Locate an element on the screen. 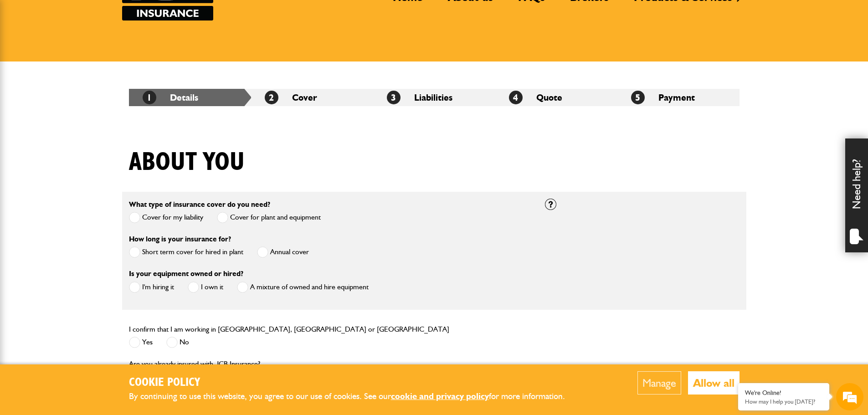  span: 4 is located at coordinates (516, 98).